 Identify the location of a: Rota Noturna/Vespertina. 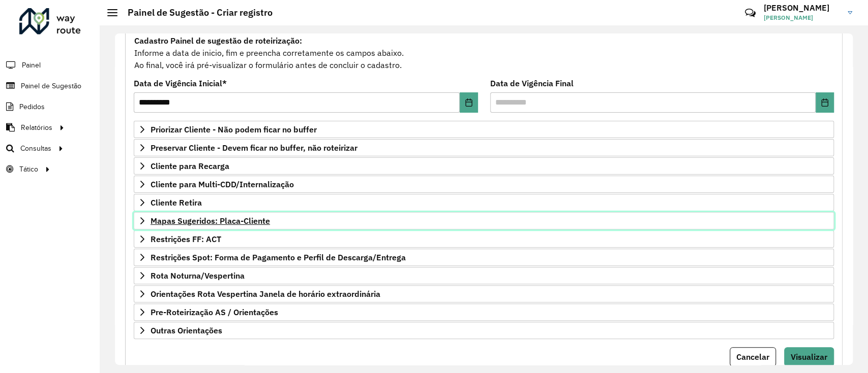
(484, 275).